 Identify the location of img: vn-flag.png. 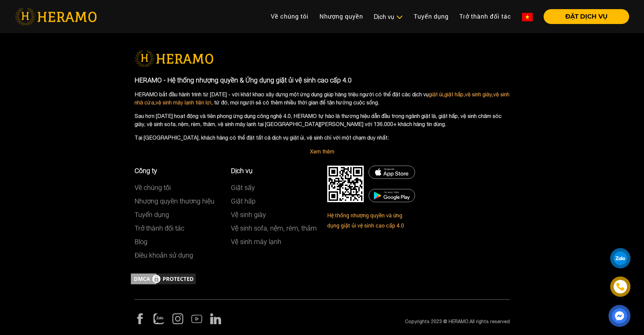
(527, 17).